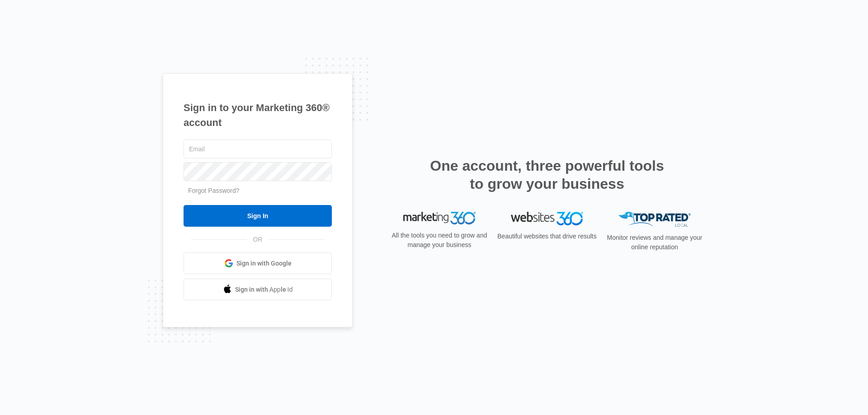 The width and height of the screenshot is (868, 415). I want to click on p: Beautiful websites that drive results, so click(547, 236).